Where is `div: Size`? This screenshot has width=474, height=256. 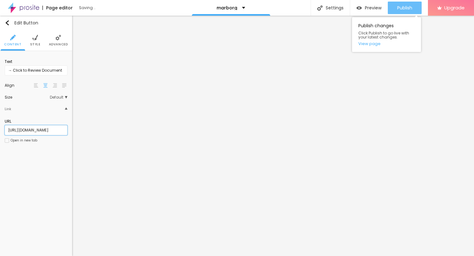 div: Size is located at coordinates (27, 97).